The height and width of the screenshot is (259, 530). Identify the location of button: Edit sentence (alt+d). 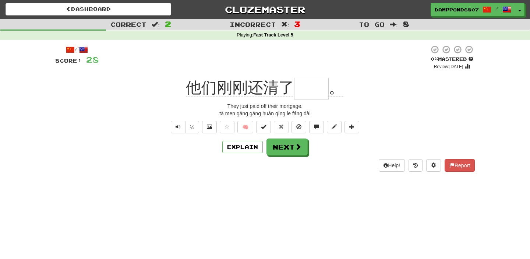
(334, 127).